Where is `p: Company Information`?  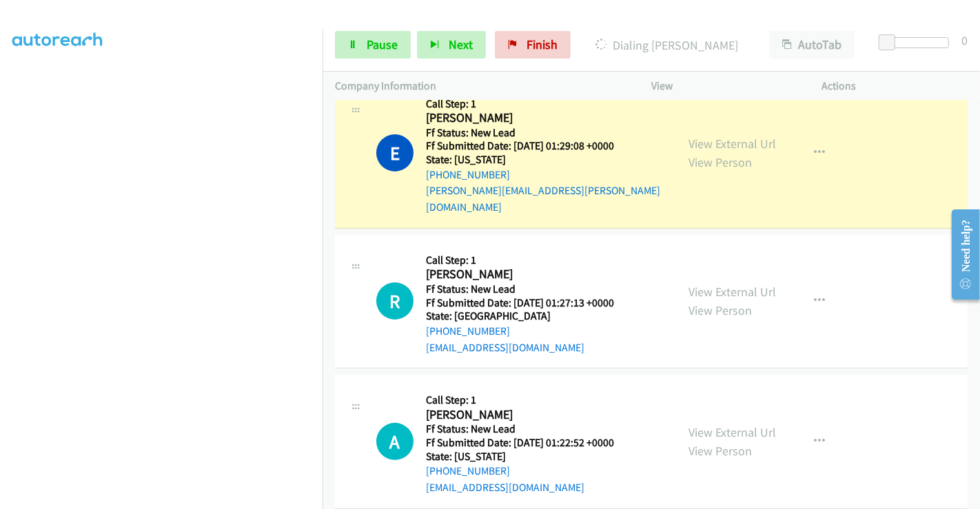
p: Company Information is located at coordinates (480, 86).